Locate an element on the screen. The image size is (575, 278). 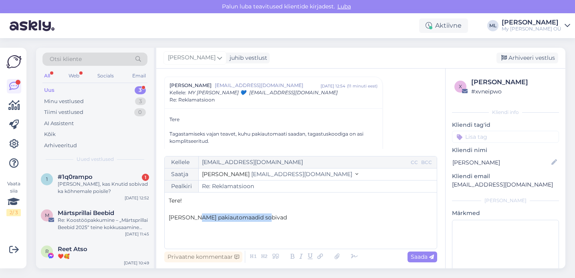
div: Tagastamiseks vajan teavet, kuhu pakiautomaati saadan, tagastuskoodiga on asi komplitseeritud. is located at coordinates (273, 137).